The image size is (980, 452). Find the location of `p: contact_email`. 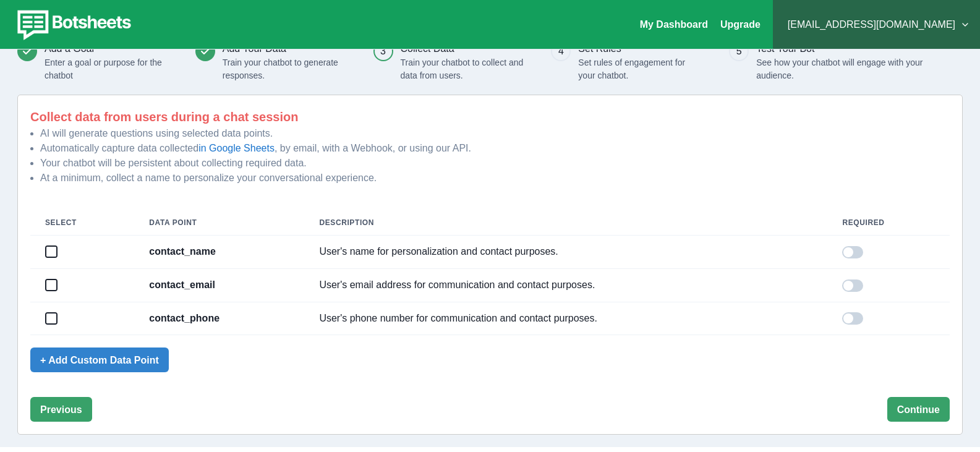

p: contact_email is located at coordinates (219, 285).